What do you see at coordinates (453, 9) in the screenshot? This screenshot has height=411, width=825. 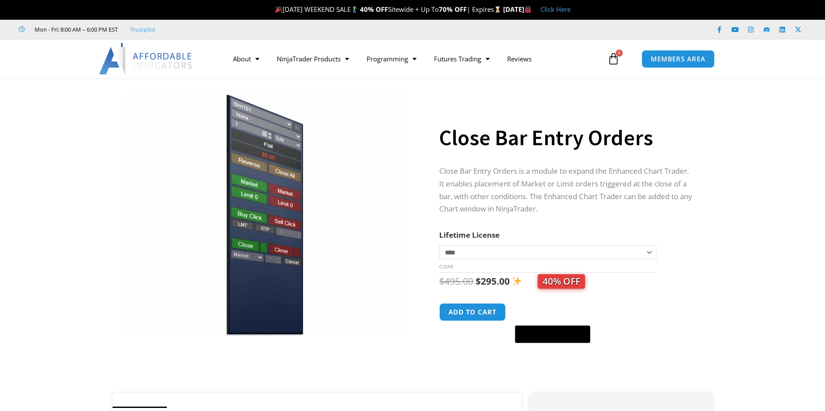 I see `strong: 70% OFF` at bounding box center [453, 9].